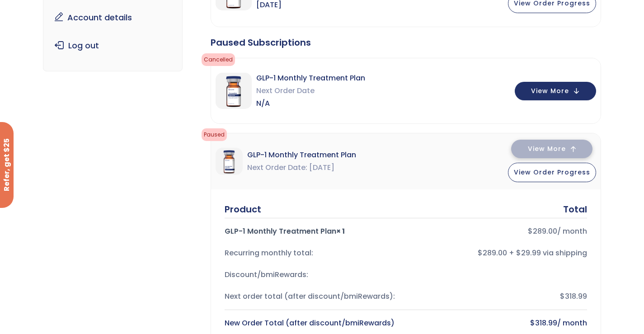  I want to click on div: Recurring monthly total:, so click(311, 253).